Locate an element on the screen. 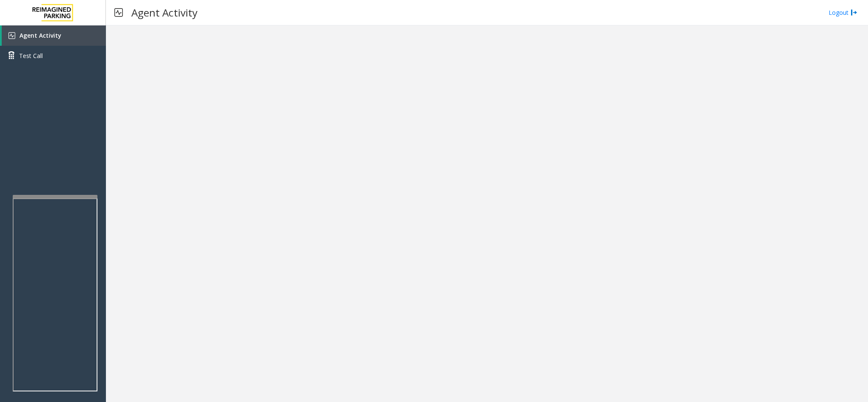  h3: Agent Activity is located at coordinates (164, 12).